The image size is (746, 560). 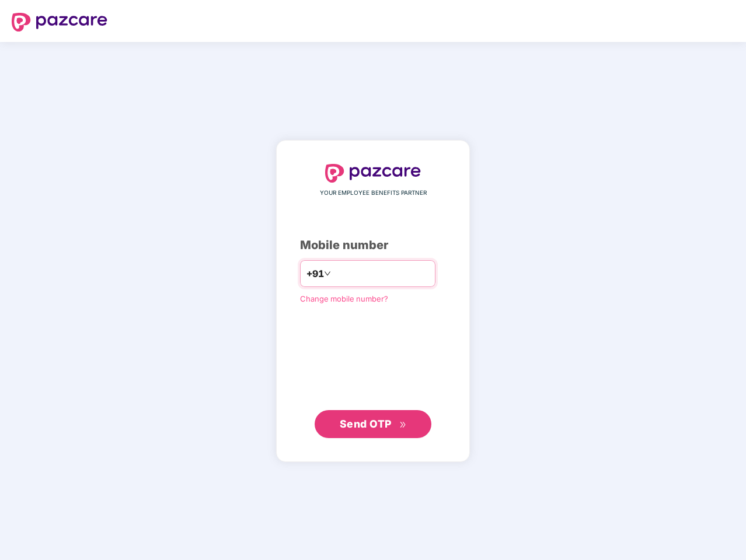 What do you see at coordinates (315, 274) in the screenshot?
I see `span: +91` at bounding box center [315, 274].